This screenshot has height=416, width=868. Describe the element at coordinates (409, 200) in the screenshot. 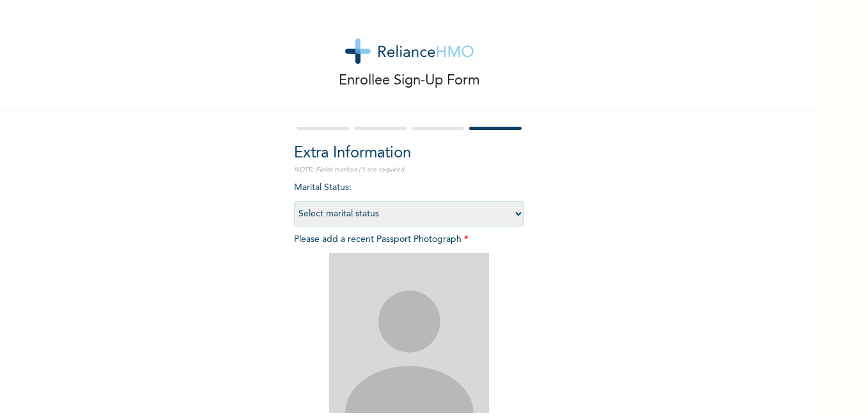

I see `span: Marital Status :` at that location.